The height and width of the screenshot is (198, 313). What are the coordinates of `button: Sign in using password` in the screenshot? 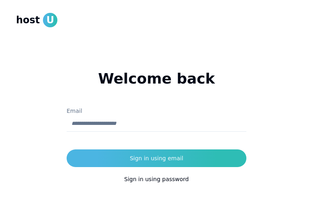 It's located at (156, 179).